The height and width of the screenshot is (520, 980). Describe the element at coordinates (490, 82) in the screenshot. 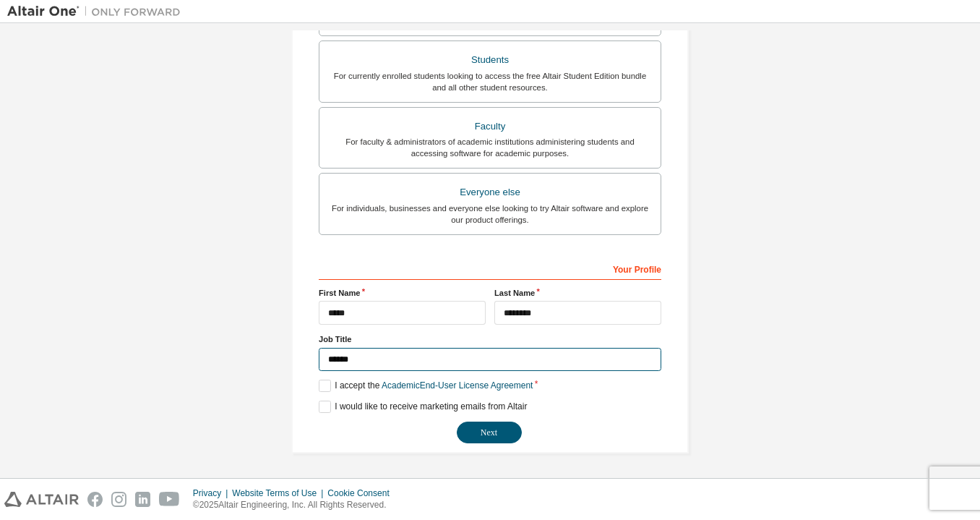

I see `div: For currently enrolled students looking to access the free Altair Student Edition bundle and all ...` at that location.